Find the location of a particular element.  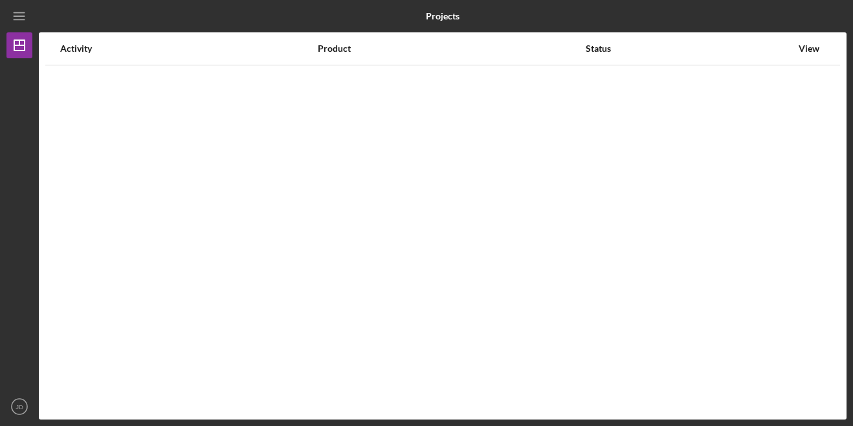

div: View is located at coordinates (809, 49).